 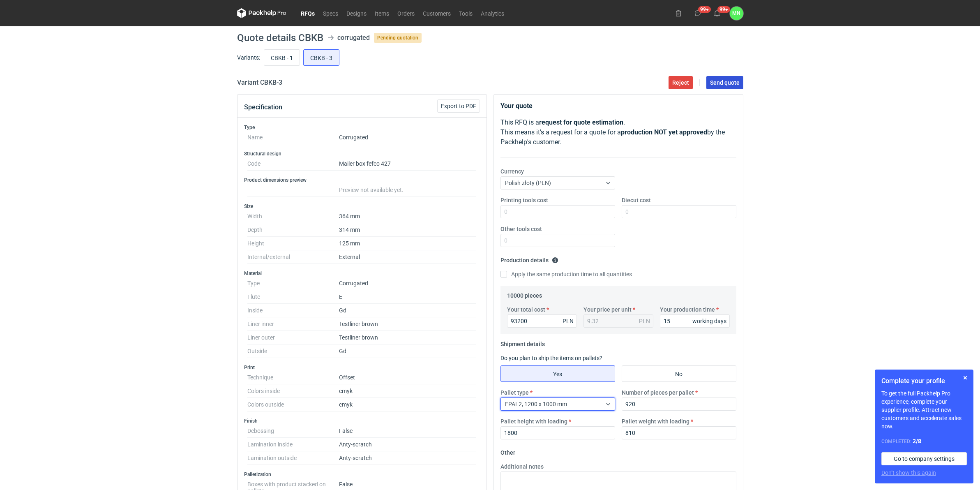 I want to click on button: MN, so click(x=737, y=13).